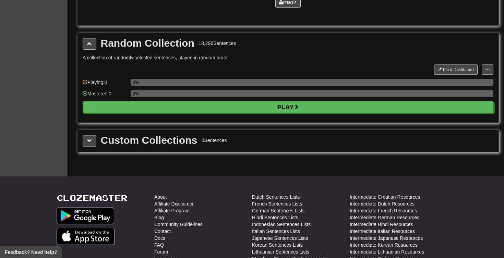  Describe the element at coordinates (281, 224) in the screenshot. I see `a: Indonesian Sentences Lists` at that location.